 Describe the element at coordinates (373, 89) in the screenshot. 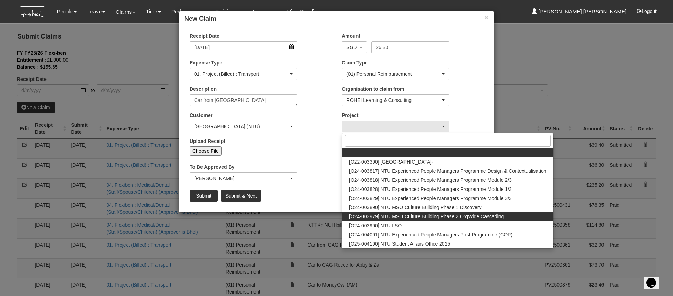

I see `label: Organisation to claim from` at that location.